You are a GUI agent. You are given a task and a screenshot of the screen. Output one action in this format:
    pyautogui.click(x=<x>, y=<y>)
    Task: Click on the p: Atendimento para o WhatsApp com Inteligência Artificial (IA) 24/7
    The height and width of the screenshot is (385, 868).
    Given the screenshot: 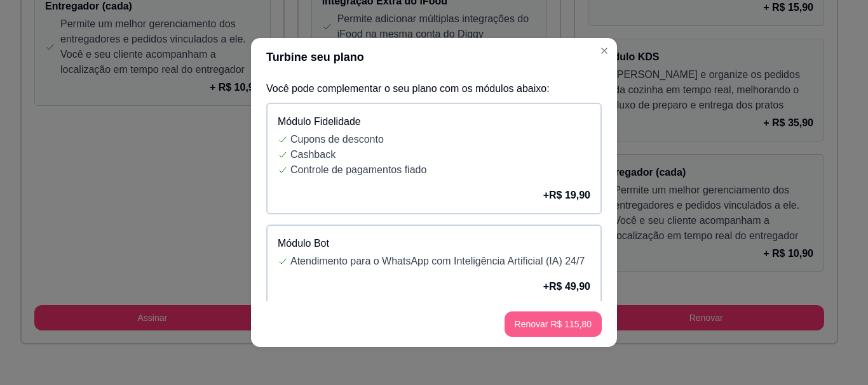 What is the action you would take?
    pyautogui.click(x=440, y=262)
    